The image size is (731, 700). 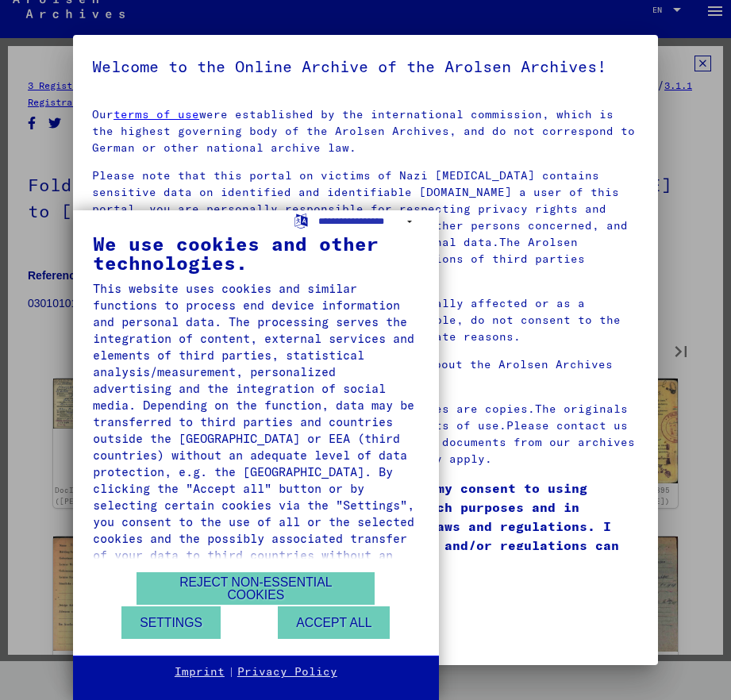 What do you see at coordinates (256, 431) in the screenshot?
I see `div: This website uses cookies and similar functions to process end device information and personal da...` at bounding box center [256, 431].